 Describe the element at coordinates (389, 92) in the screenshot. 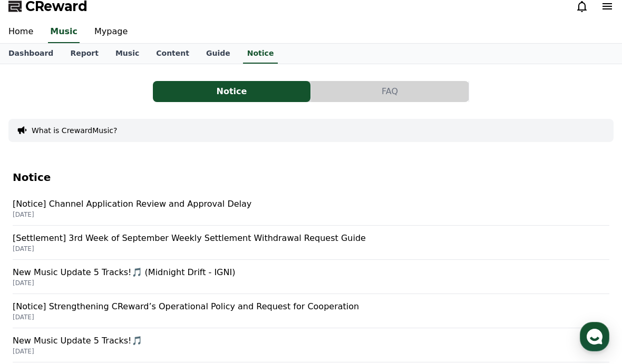

I see `button: FAQ` at that location.